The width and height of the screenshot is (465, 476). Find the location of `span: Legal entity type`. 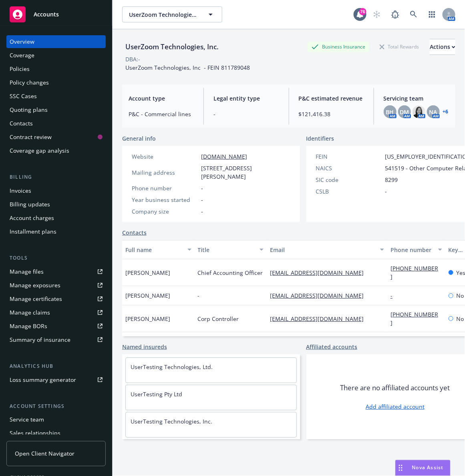

span: Legal entity type is located at coordinates (246, 98).